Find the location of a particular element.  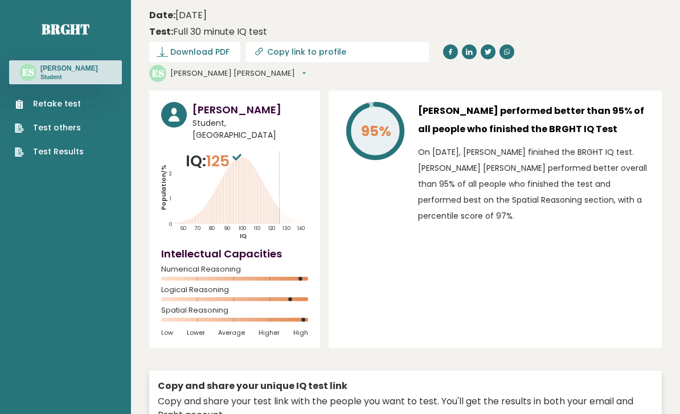

tspan: 2 is located at coordinates (170, 174).